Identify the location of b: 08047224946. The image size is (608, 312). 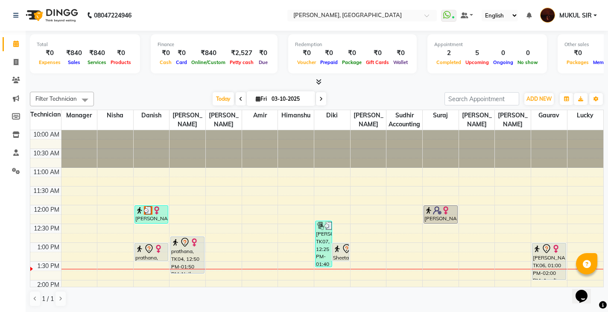
(113, 15).